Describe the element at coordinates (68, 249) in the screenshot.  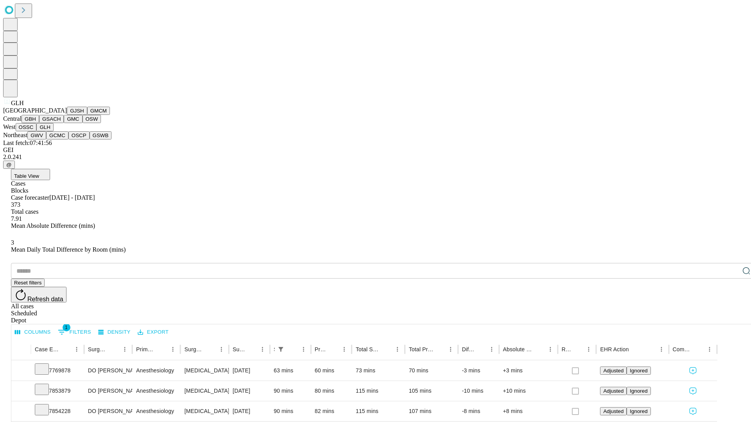
I see `span: Mean Daily Total Difference by Room (mins)` at that location.